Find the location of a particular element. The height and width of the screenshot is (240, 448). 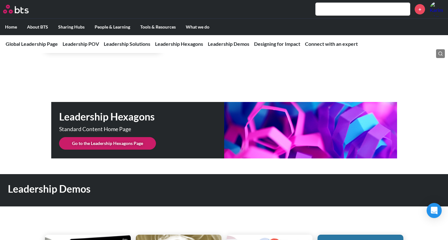

h1: Leadership Hexagons is located at coordinates (141, 117).